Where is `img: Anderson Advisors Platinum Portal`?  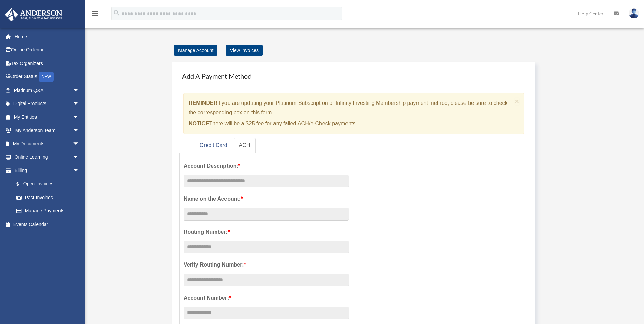 img: Anderson Advisors Platinum Portal is located at coordinates (33, 14).